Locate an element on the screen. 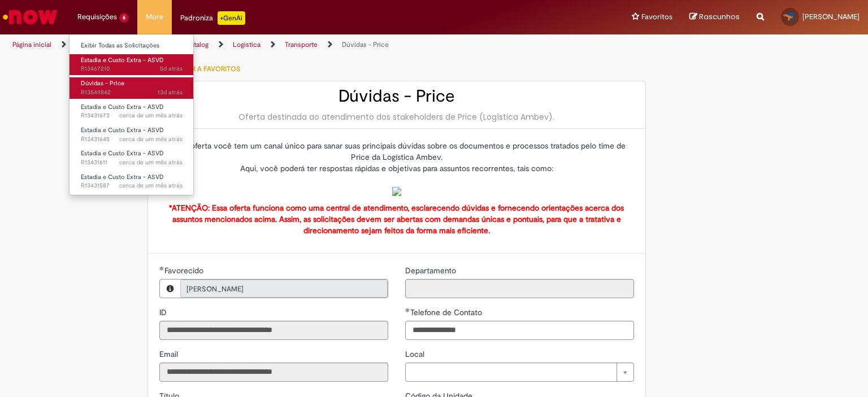 The width and height of the screenshot is (868, 397). a: Aberto R13431611 : Estadia e Custo Extra - ASVD is located at coordinates (132, 158).